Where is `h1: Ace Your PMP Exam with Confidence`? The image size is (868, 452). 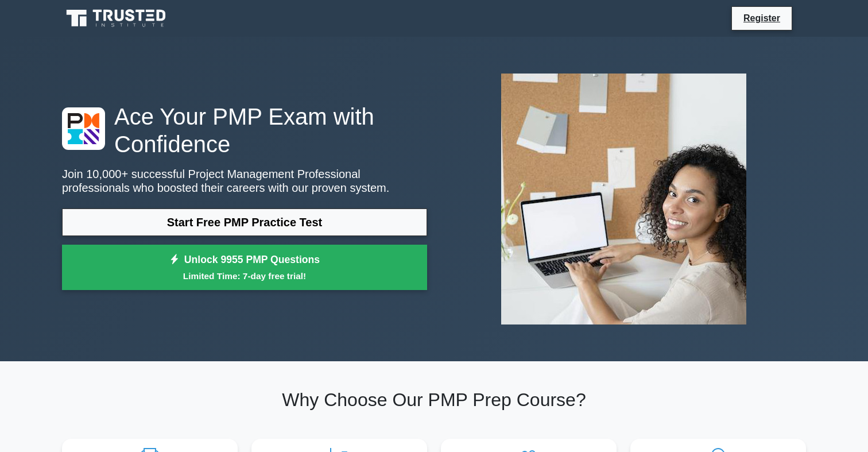
h1: Ace Your PMP Exam with Confidence is located at coordinates (244, 131).